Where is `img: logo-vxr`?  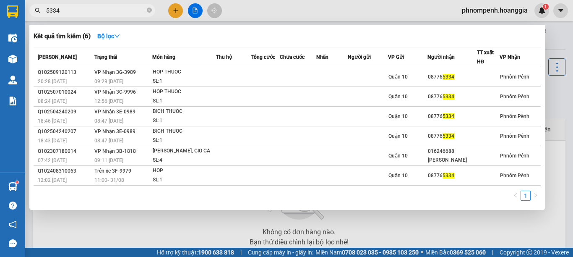 img: logo-vxr is located at coordinates (13, 12).